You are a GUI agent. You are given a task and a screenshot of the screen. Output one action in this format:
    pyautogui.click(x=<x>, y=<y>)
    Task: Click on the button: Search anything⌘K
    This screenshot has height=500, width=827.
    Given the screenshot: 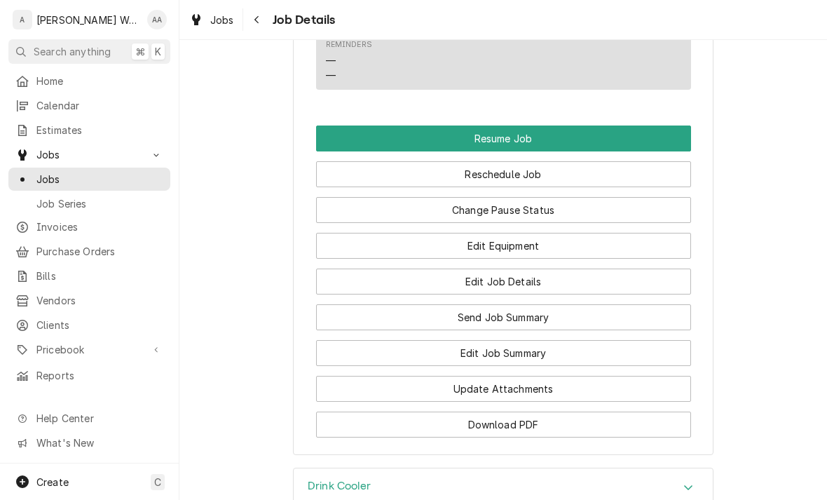 What is the action you would take?
    pyautogui.click(x=89, y=51)
    